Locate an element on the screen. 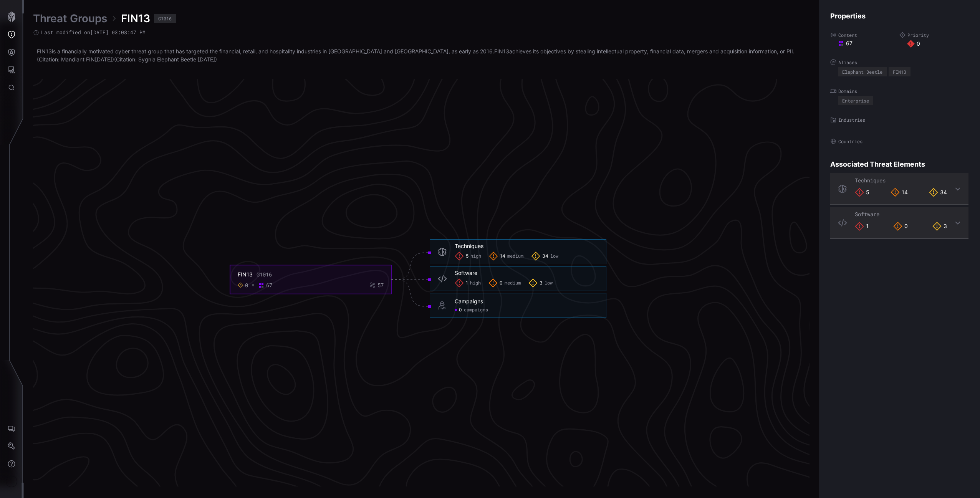 Image resolution: width=980 pixels, height=498 pixels. div: Software is located at coordinates (466, 273).